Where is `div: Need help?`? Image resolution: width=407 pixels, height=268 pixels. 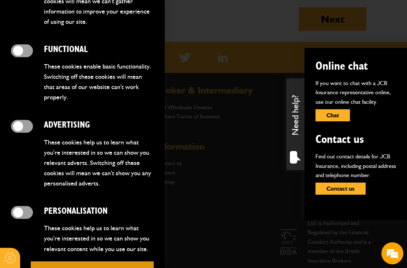 div: Need help? is located at coordinates (295, 124).